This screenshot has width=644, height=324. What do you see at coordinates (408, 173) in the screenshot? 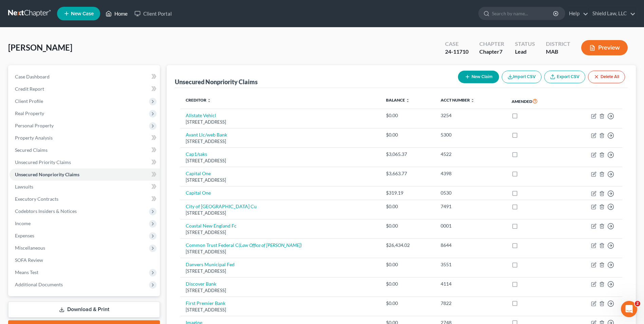
I see `div: $3,663.77` at bounding box center [408, 173].